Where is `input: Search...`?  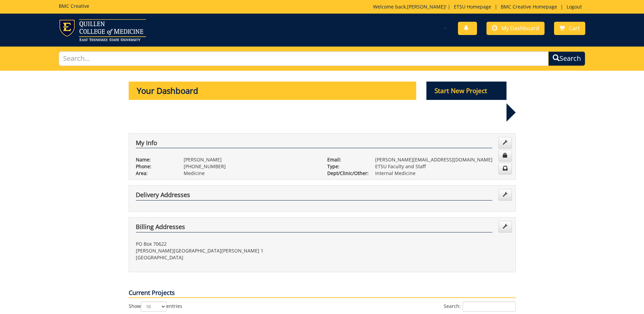
input: Search... is located at coordinates (303, 59).